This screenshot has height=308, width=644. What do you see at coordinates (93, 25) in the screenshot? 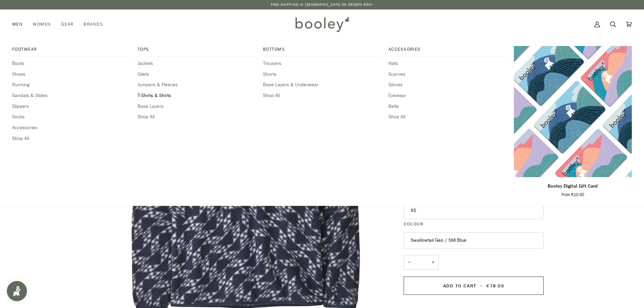
I see `span: Brands` at bounding box center [93, 25].